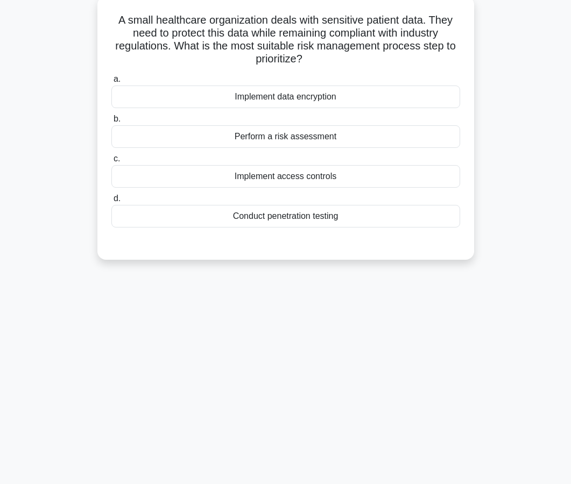 Image resolution: width=571 pixels, height=484 pixels. I want to click on span: c., so click(117, 158).